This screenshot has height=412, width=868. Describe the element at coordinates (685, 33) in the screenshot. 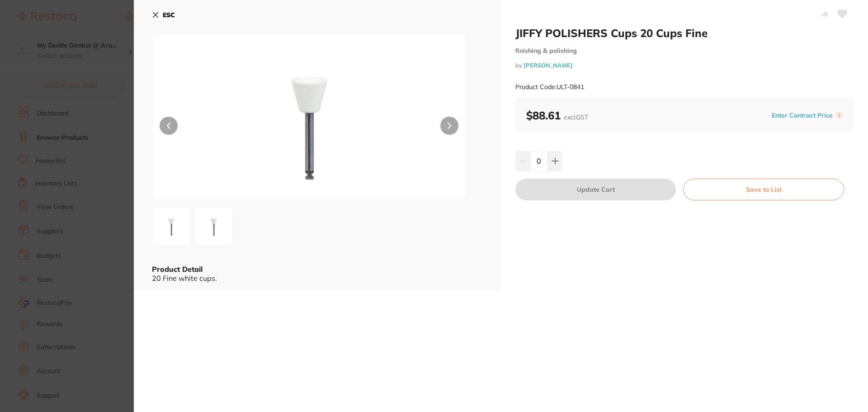

I see `h2: JIFFY POLISHERS Cups 20 Cups Fine` at that location.